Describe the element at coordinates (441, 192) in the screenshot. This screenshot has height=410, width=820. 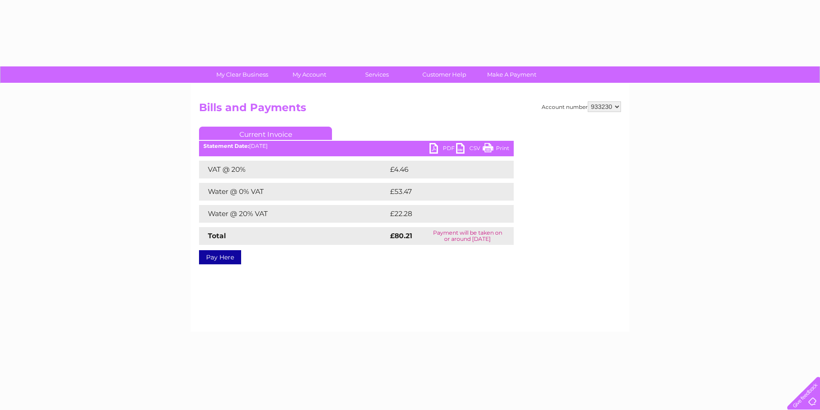
I see `td: £53.47` at that location.